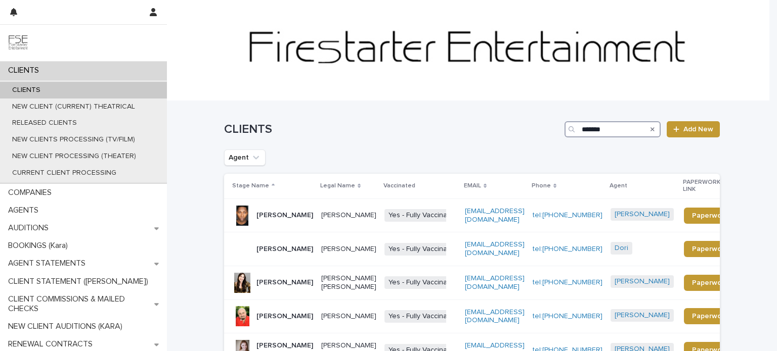  What do you see at coordinates (618, 186) in the screenshot?
I see `p: Agent` at bounding box center [618, 186].